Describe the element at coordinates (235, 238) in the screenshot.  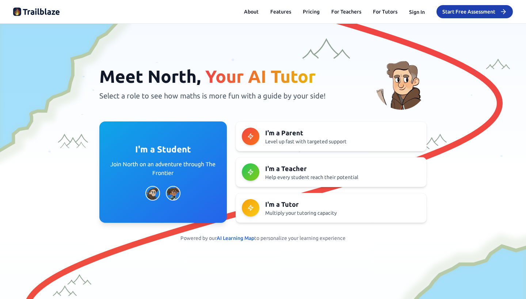
I see `span: AI Learning Map` at that location.